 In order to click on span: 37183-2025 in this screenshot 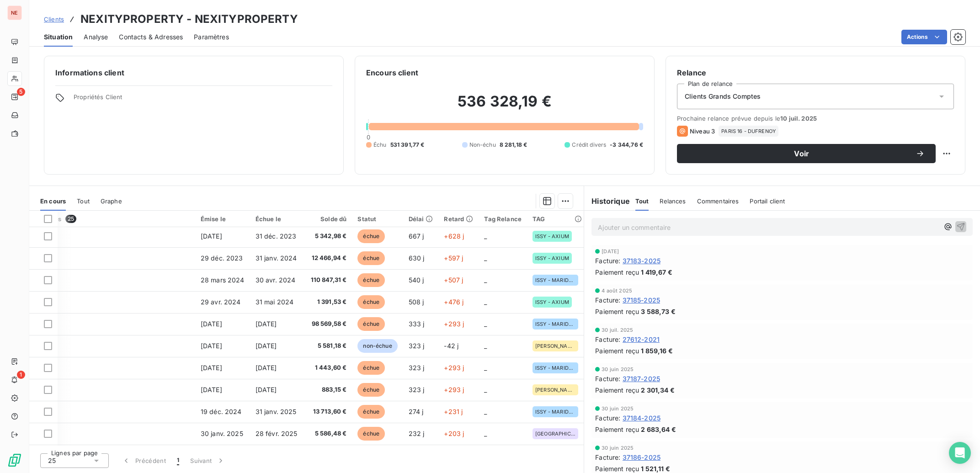, I will do `click(642, 261)`.